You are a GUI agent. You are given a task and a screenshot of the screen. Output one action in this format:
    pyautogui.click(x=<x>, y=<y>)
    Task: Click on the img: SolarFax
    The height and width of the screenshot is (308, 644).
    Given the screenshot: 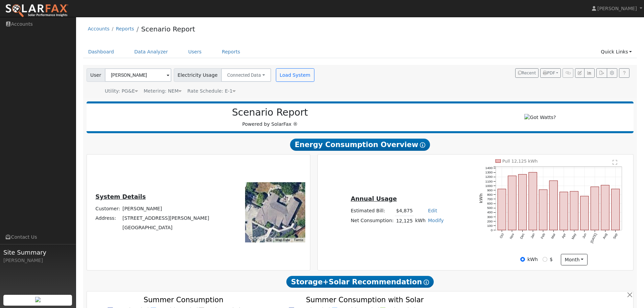 What is the action you would take?
    pyautogui.click(x=37, y=10)
    